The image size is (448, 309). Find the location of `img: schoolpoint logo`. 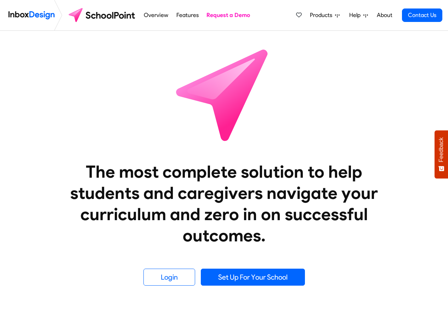

img: schoolpoint logo is located at coordinates (102, 15).